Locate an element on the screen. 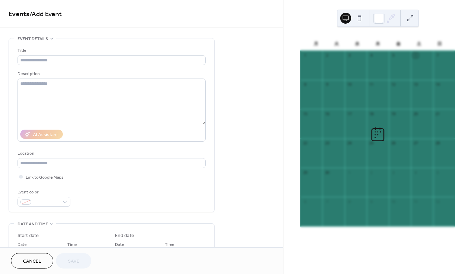 The image size is (472, 274). div: 22 is located at coordinates (305, 143).